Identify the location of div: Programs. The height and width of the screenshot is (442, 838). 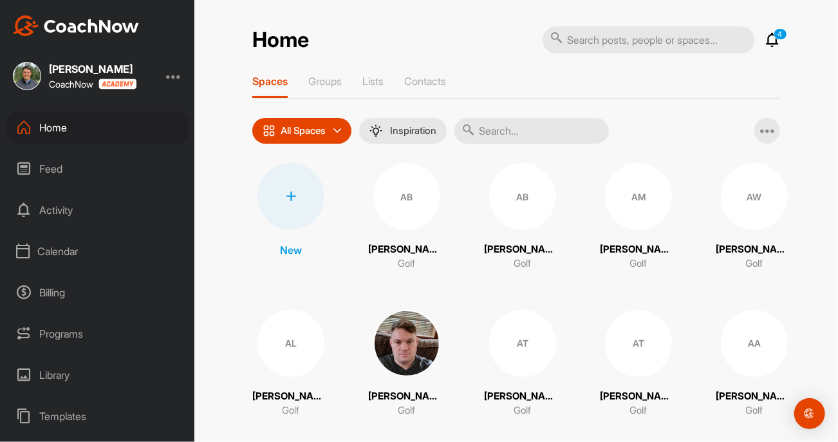
(98, 333).